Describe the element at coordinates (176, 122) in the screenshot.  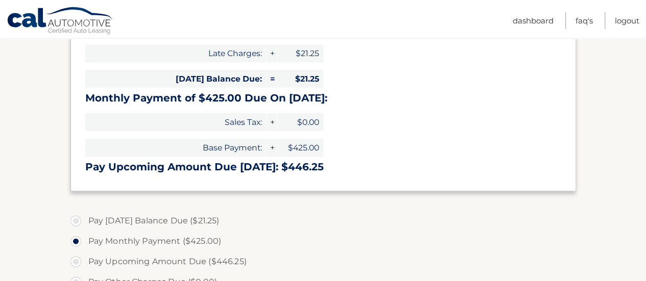
I see `span: Sales Tax:` at that location.